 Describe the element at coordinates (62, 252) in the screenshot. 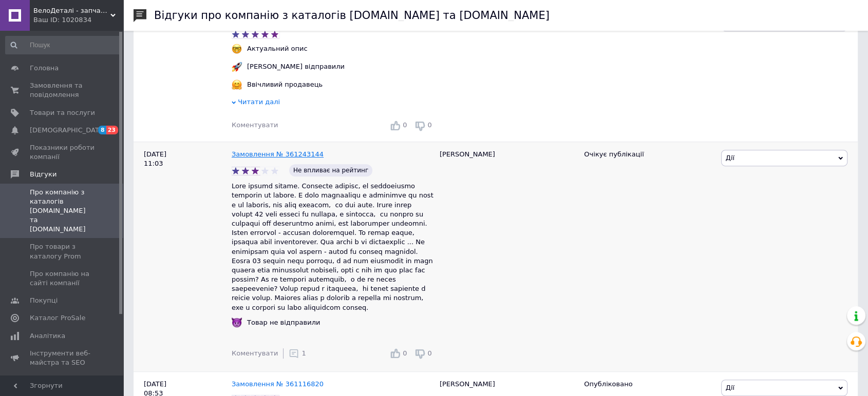

I see `span: Про товари з каталогу Prom` at that location.